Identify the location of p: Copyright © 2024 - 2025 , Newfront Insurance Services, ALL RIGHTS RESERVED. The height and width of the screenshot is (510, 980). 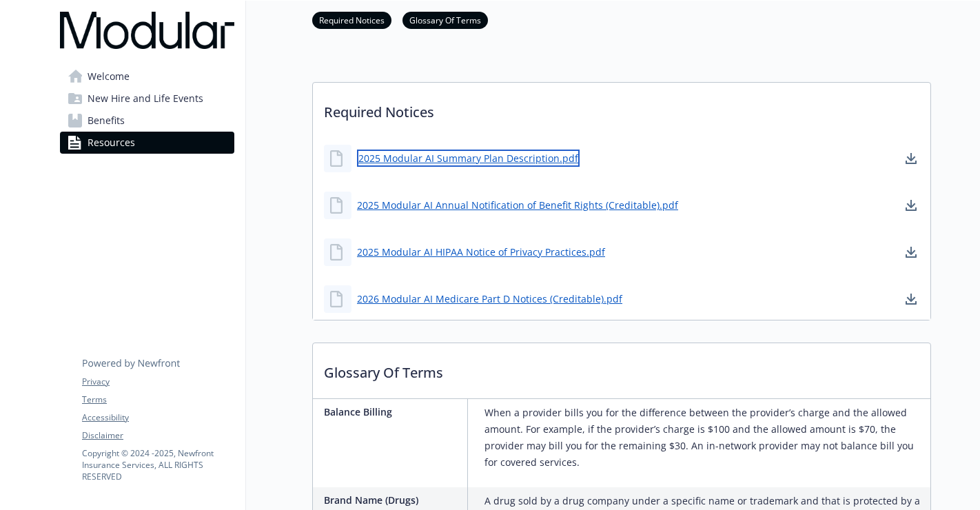
(158, 465).